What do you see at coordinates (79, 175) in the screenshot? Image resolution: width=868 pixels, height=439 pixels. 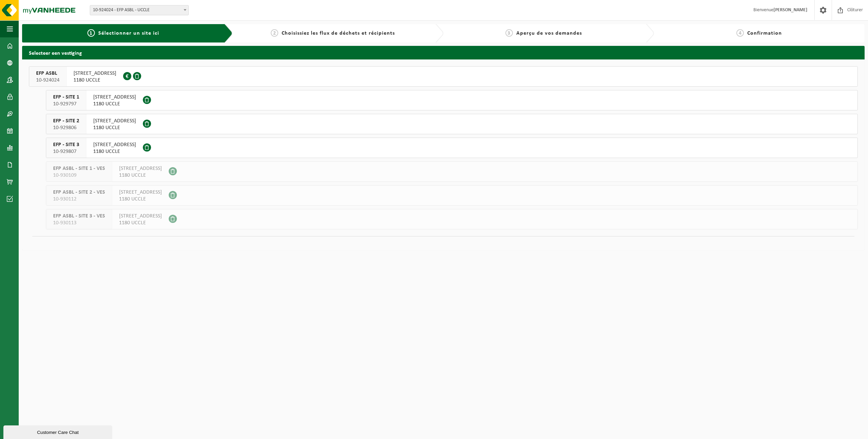 I see `span: 10-930109` at bounding box center [79, 175].